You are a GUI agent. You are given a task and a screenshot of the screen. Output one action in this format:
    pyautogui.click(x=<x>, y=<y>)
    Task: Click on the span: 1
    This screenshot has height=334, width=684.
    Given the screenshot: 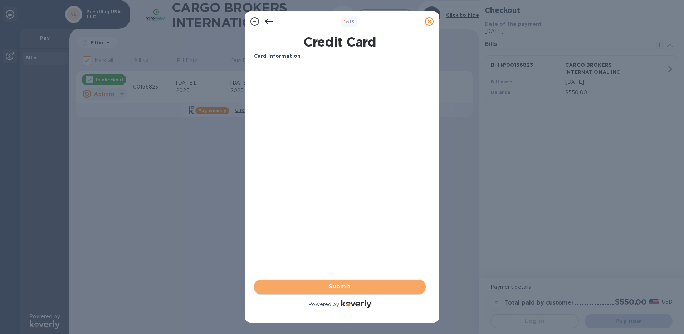 What is the action you would take?
    pyautogui.click(x=345, y=21)
    